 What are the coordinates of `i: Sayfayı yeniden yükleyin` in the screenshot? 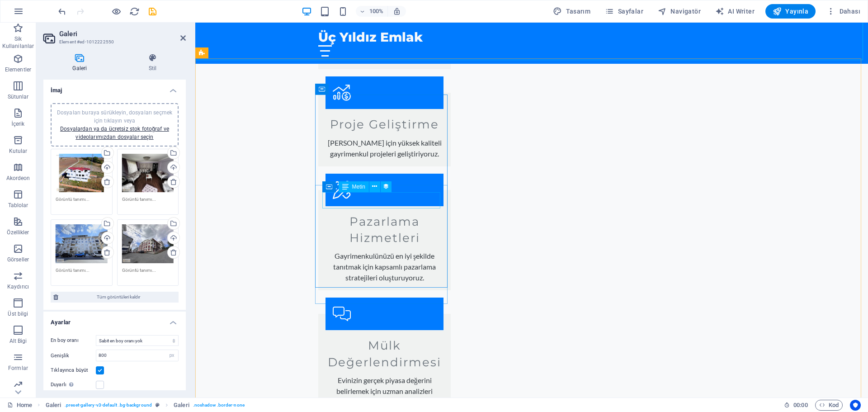 It's located at (134, 12).